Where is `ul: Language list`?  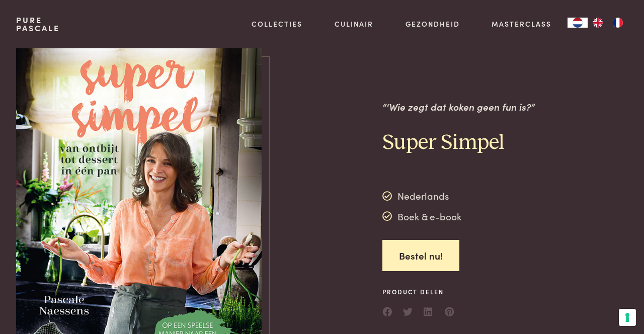
ul: Language list is located at coordinates (607, 23).